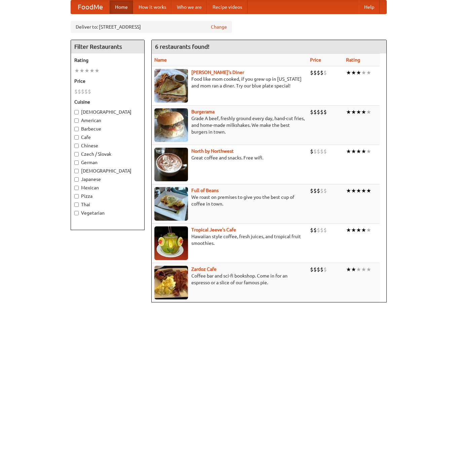  I want to click on b: Tropical Jeeve's Cafe, so click(213, 230).